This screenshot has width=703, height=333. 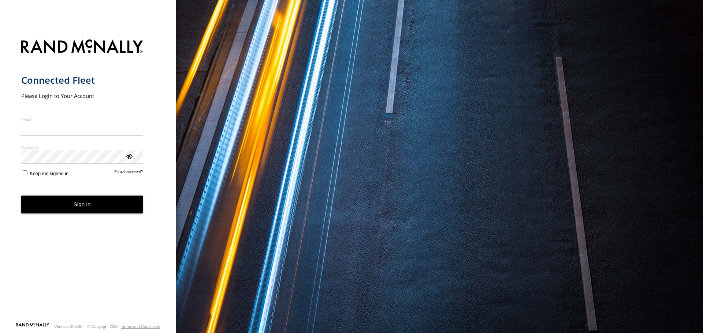 I want to click on div: © Copyright 2025 -, so click(x=123, y=327).